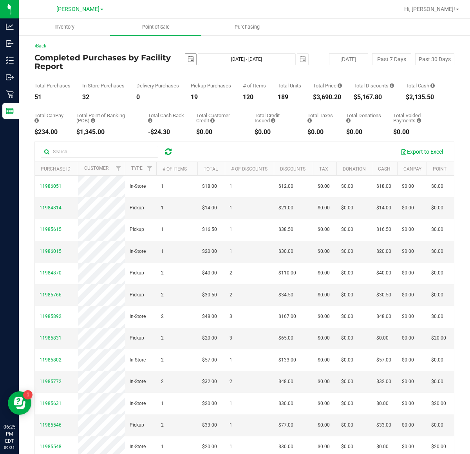 The image size is (470, 454). Describe the element at coordinates (364, 118) in the screenshot. I see `div: Total Donations` at that location.